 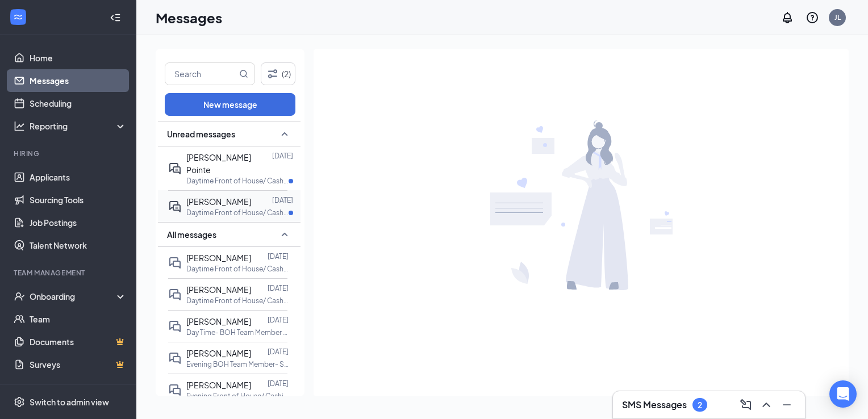 I want to click on input: Search, so click(x=201, y=74).